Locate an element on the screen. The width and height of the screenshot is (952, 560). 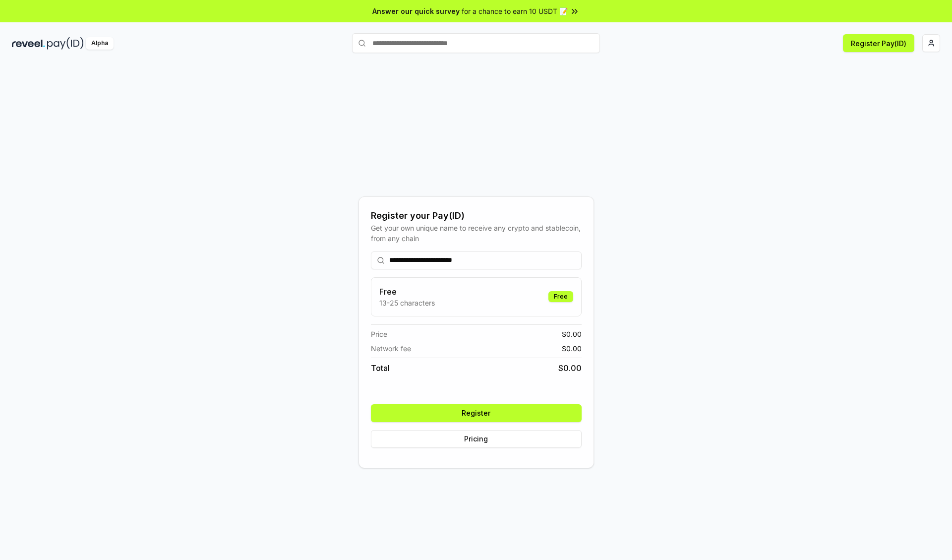
span: Answer our quick survey is located at coordinates (416, 11).